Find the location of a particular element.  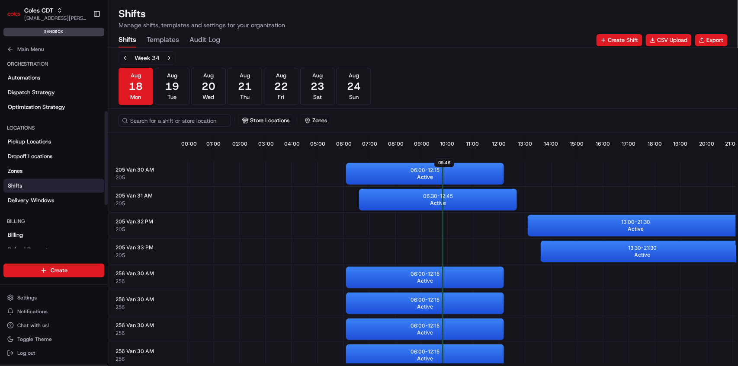

span: Mon is located at coordinates (136, 97).